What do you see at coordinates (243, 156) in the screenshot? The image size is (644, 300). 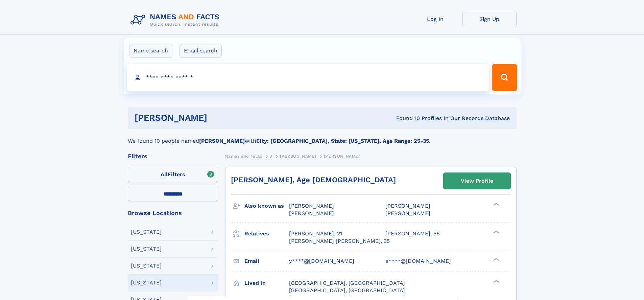 I see `a: Names and Facts` at bounding box center [243, 156].